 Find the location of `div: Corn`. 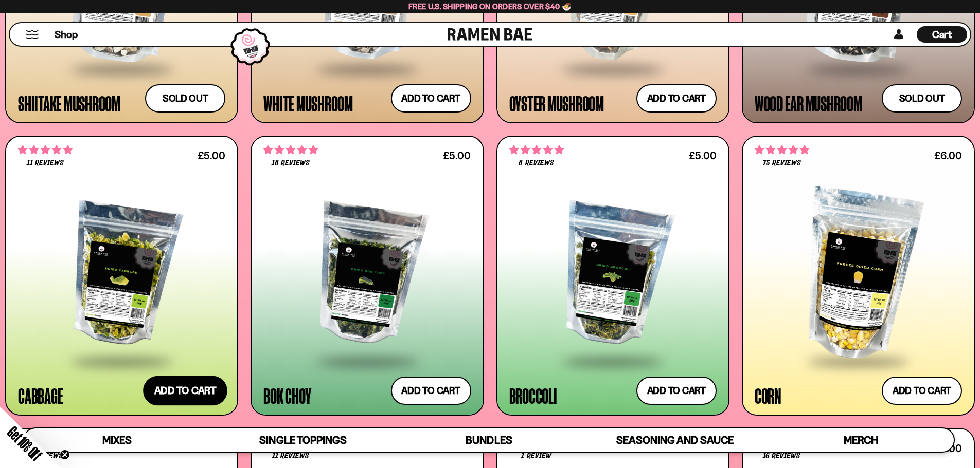

div: Corn is located at coordinates (768, 396).